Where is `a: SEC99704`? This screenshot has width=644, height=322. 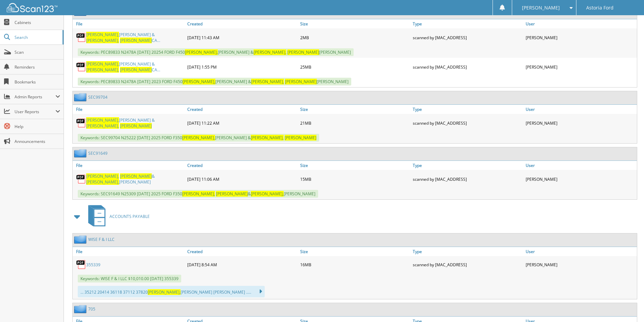 a: SEC99704 is located at coordinates (98, 97).